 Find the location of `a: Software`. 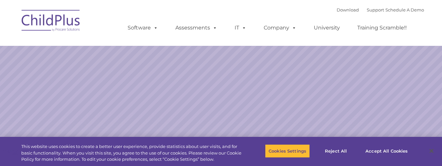

a: Software is located at coordinates (143, 28).